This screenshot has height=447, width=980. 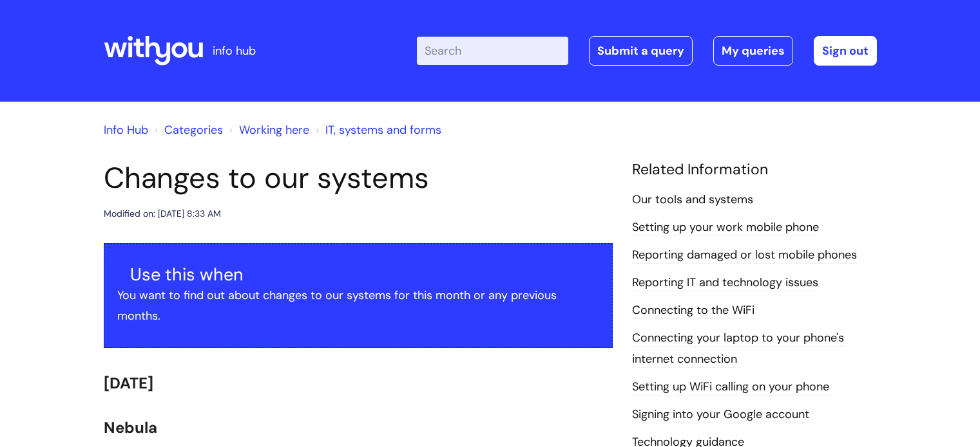 What do you see at coordinates (692, 200) in the screenshot?
I see `a: Our tools and systems` at bounding box center [692, 200].